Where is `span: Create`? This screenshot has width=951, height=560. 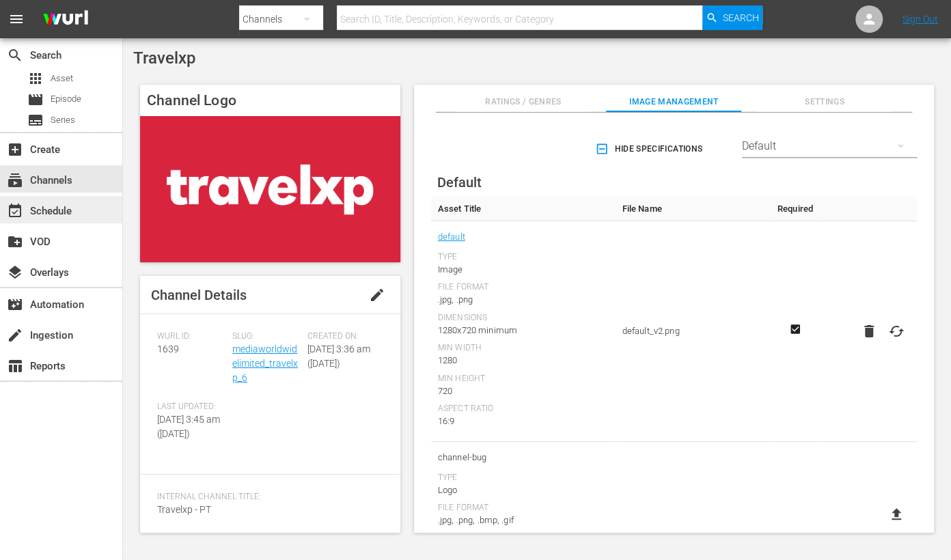 span: Create is located at coordinates (15, 150).